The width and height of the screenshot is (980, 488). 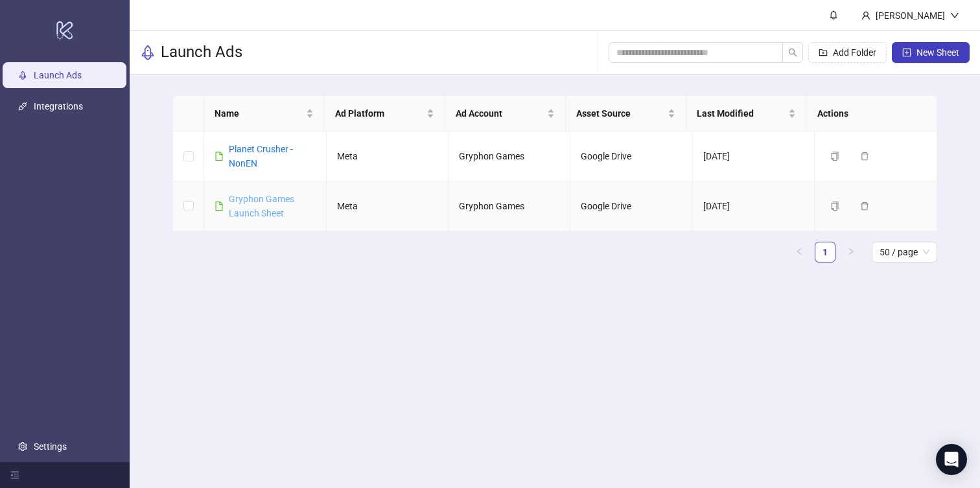 What do you see at coordinates (833, 15) in the screenshot?
I see `span: bell` at bounding box center [833, 15].